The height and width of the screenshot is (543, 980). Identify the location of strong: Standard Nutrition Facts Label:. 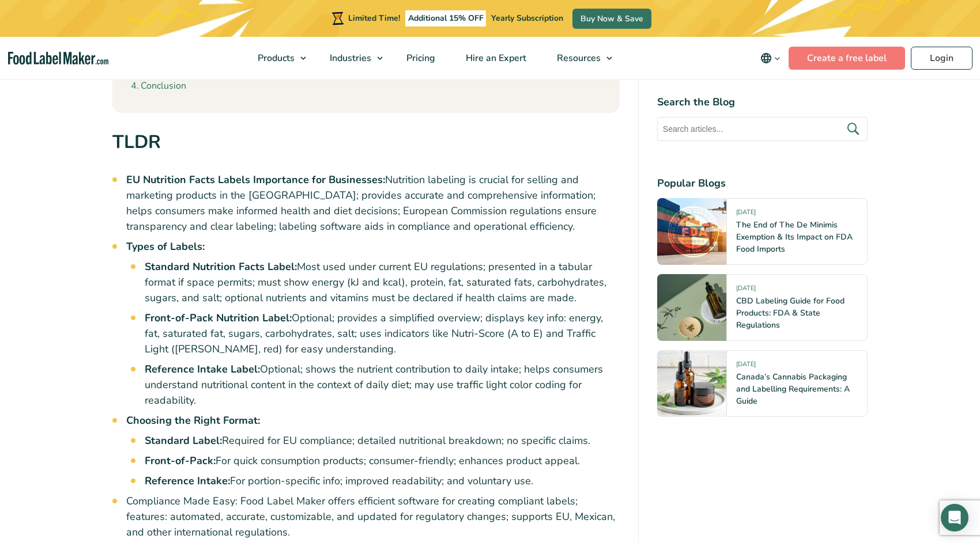
(221, 267).